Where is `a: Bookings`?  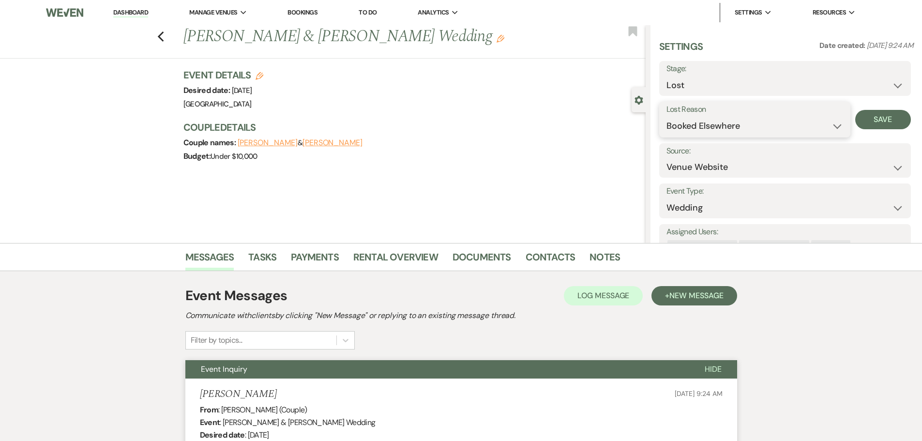 a: Bookings is located at coordinates (302, 12).